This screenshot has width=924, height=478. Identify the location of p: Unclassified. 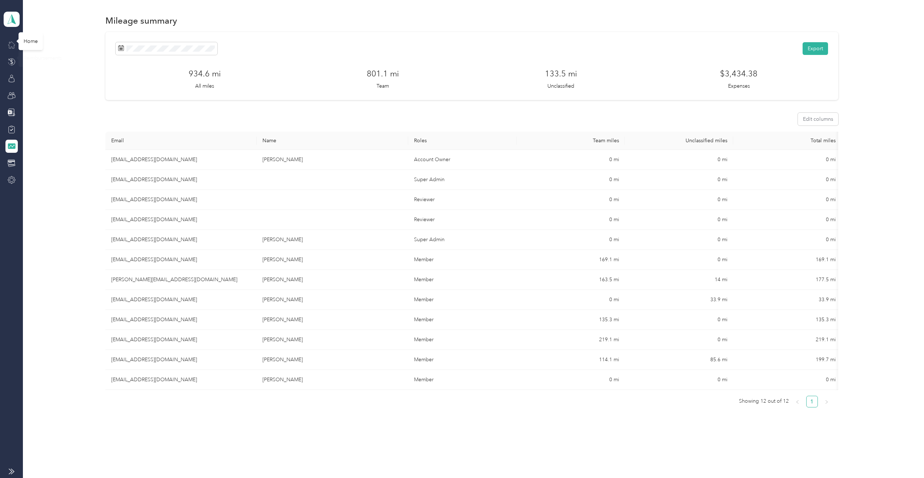
(561, 86).